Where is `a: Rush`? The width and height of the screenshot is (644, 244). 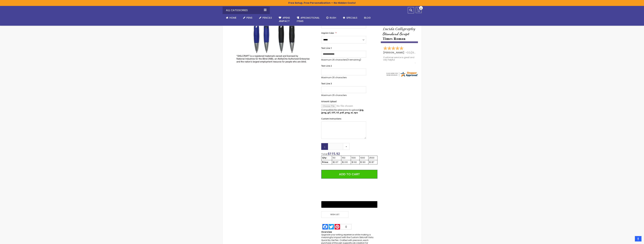
a: Rush is located at coordinates (331, 18).